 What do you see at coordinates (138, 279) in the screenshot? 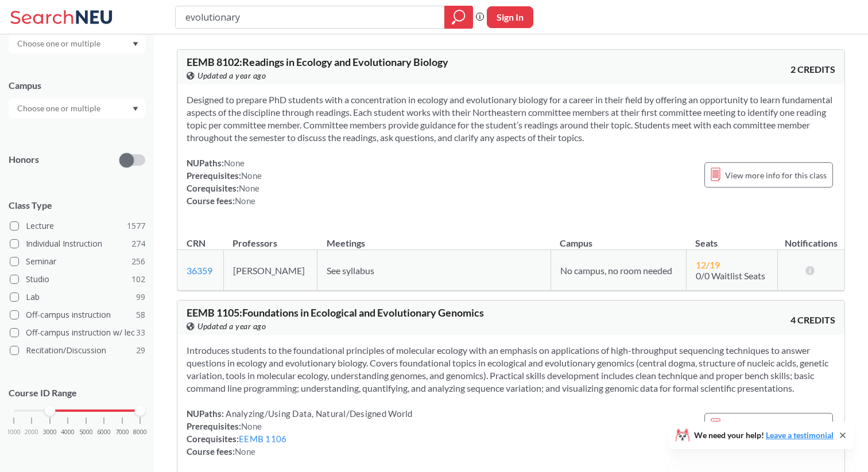
I see `span: 102` at bounding box center [138, 279].